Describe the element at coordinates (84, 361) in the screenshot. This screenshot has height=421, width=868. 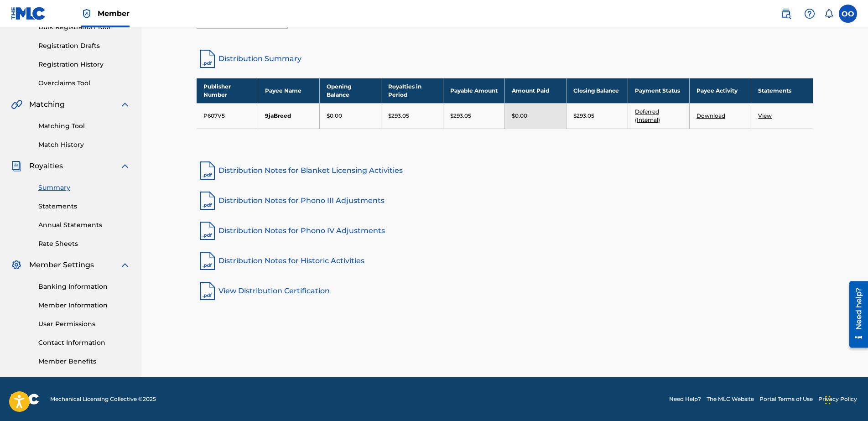
I see `a: Member Benefits` at that location.